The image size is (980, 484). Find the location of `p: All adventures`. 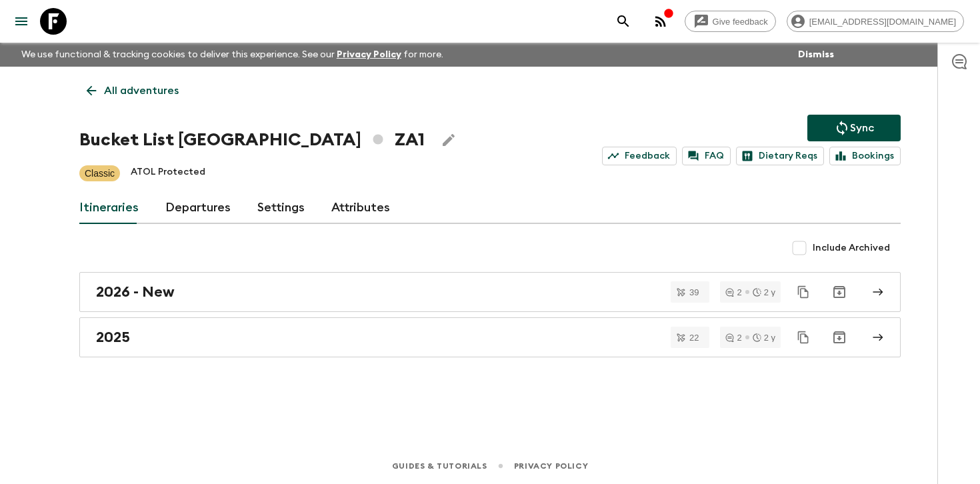

p: All adventures is located at coordinates (142, 91).